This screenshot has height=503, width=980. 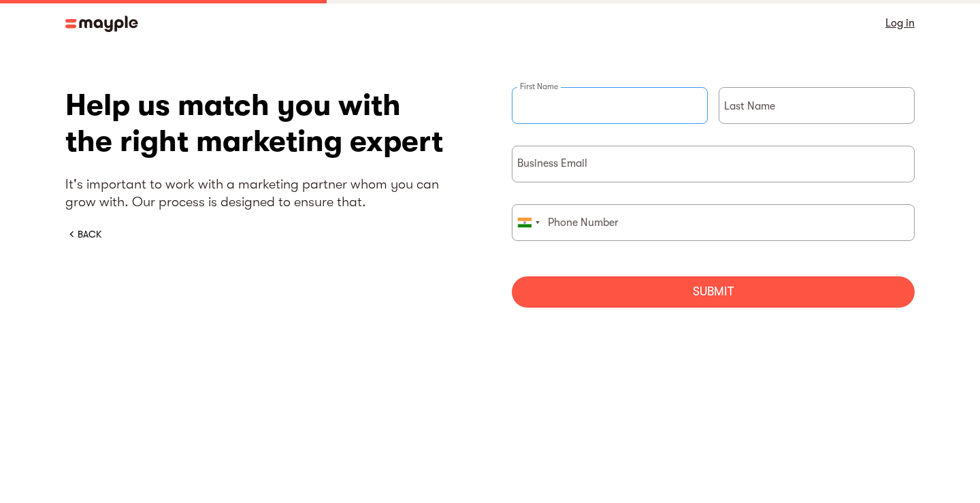 I want to click on a: Log in, so click(x=899, y=23).